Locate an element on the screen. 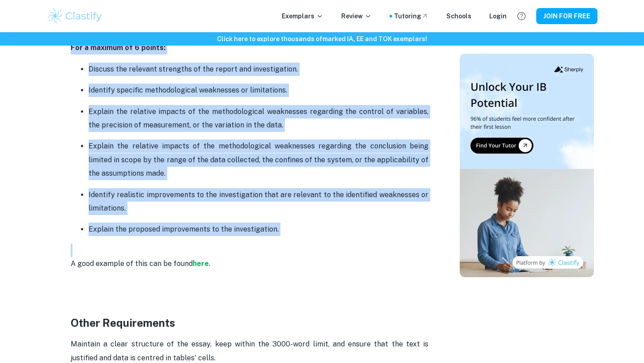 Image resolution: width=644 pixels, height=363 pixels. p: Explain the relative impacts of the methodological weaknesses regarding the conclusion being limi... is located at coordinates (259, 160).